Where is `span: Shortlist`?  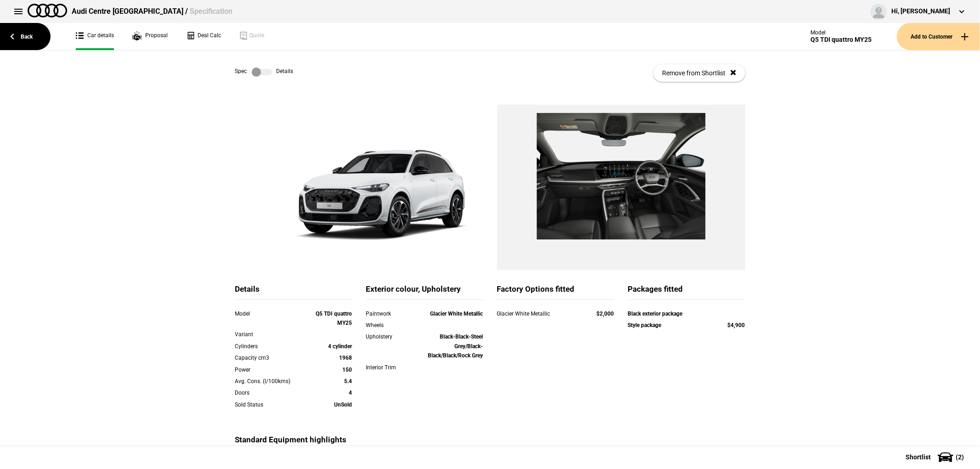
span: Shortlist is located at coordinates (918, 457).